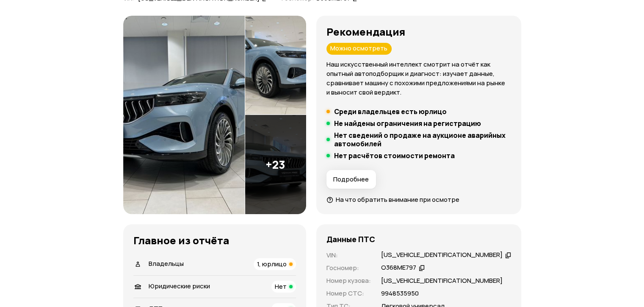 The image size is (644, 307). Describe the element at coordinates (419, 78) in the screenshot. I see `p: Наш искусственный интеллект смотрит на отчёт как опытный автоподборщик и диагност: изучает данные...` at that location.